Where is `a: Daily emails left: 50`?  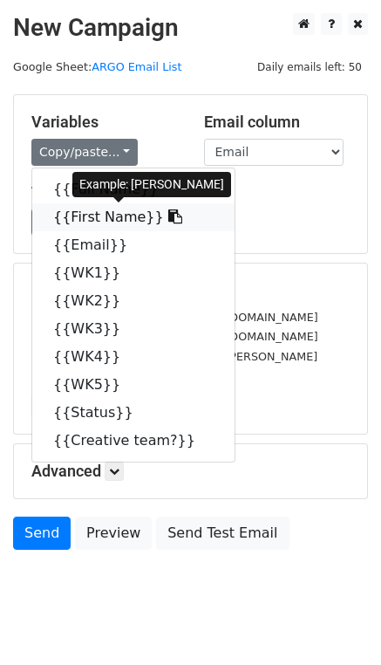 a: Daily emails left: 50 is located at coordinates (310, 66).